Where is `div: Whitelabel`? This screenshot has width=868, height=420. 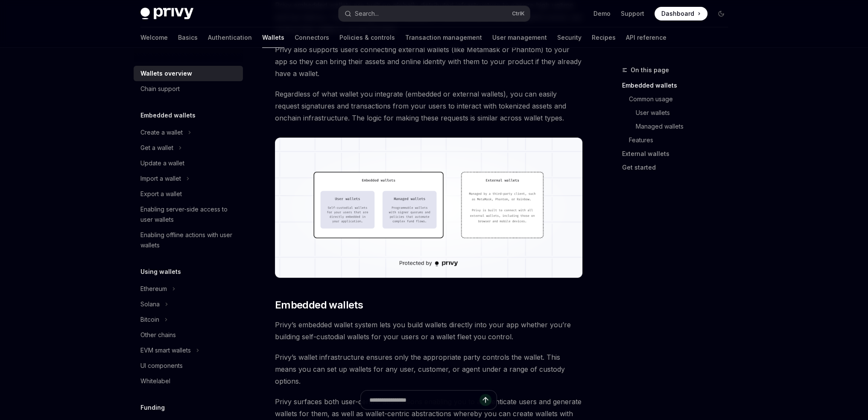 div: Whitelabel is located at coordinates (156, 381).